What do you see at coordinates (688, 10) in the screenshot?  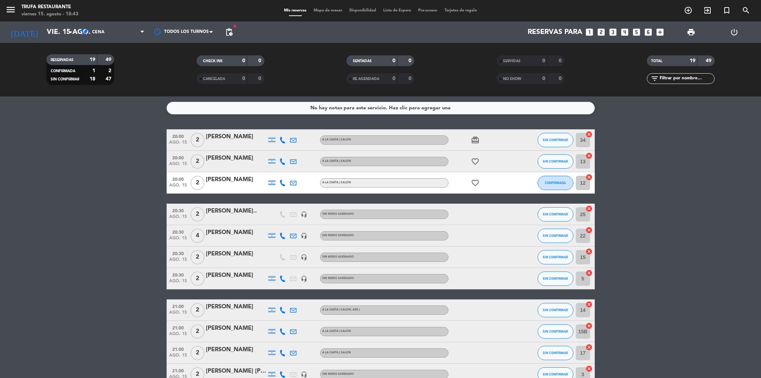 I see `i: add_circle_outline` at bounding box center [688, 10].